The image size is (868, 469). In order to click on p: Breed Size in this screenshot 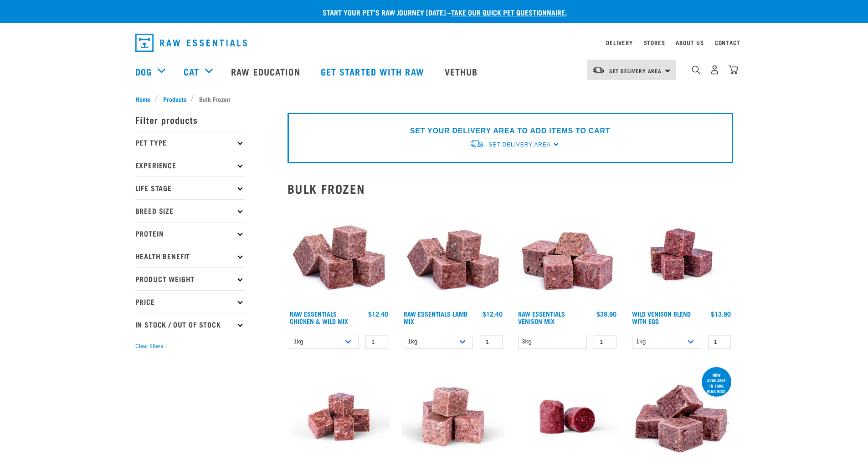, I will do `click(190, 210)`.